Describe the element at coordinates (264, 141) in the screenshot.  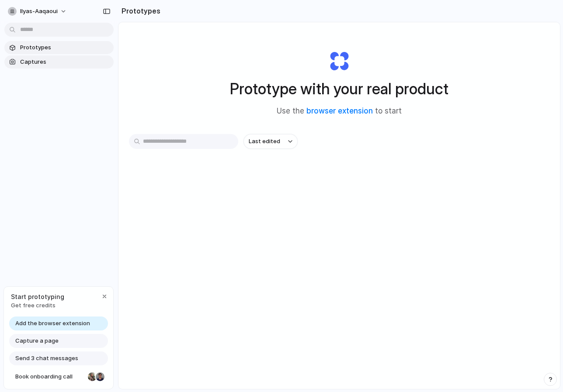
I see `span: Last edited` at that location.